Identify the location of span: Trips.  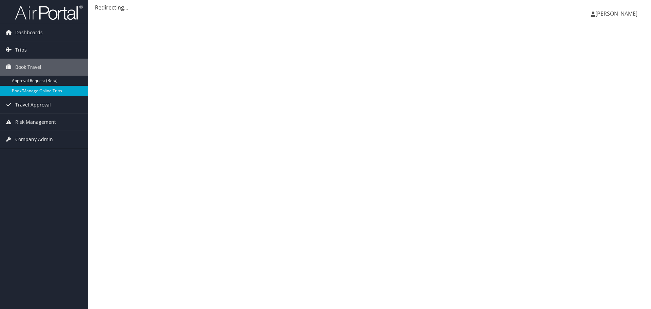
(21, 50).